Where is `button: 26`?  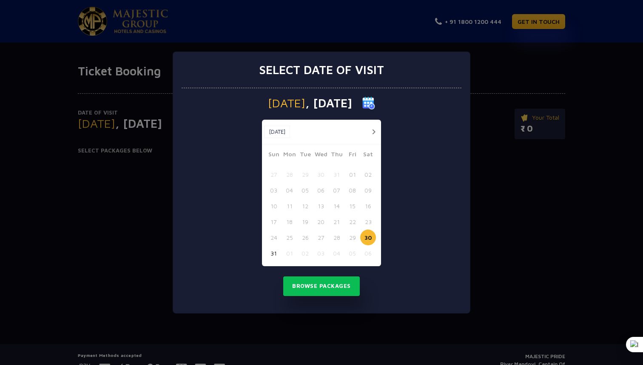 button: 26 is located at coordinates (305, 237).